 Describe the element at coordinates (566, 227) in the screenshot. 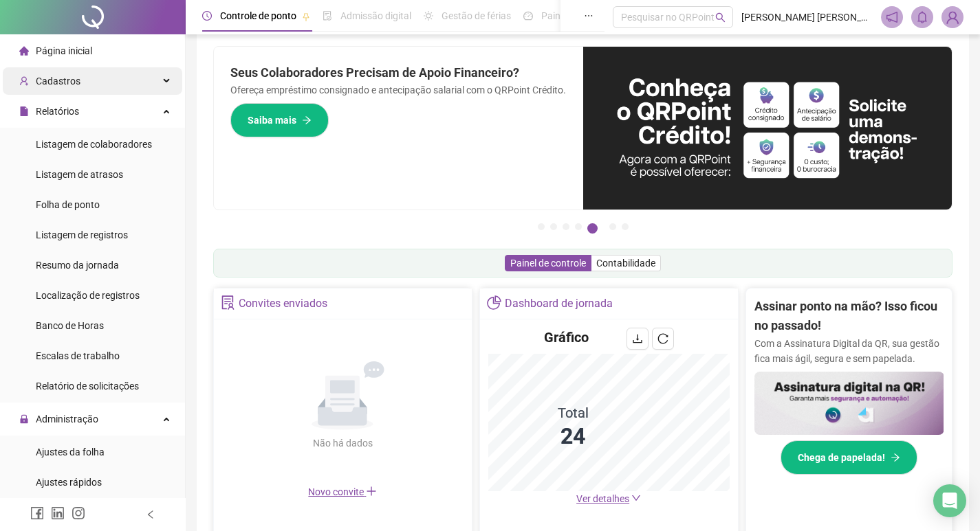

I see `button: 3` at that location.